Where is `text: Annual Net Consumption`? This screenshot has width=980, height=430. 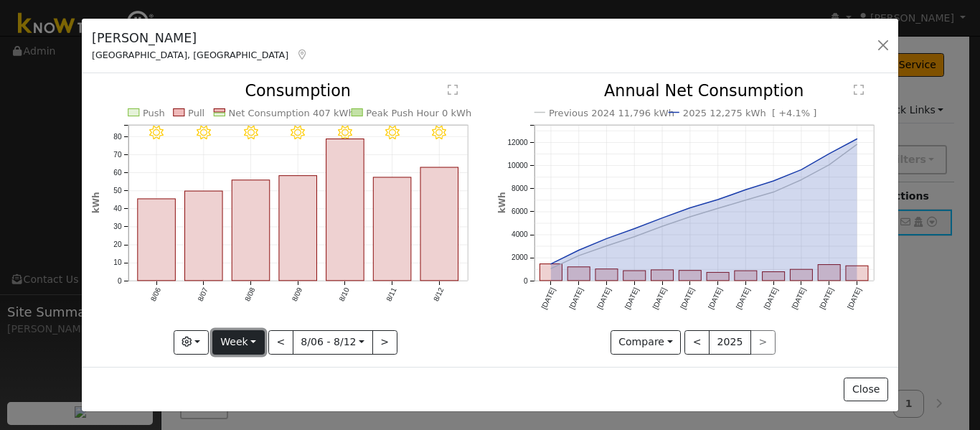 text: Annual Net Consumption is located at coordinates (704, 91).